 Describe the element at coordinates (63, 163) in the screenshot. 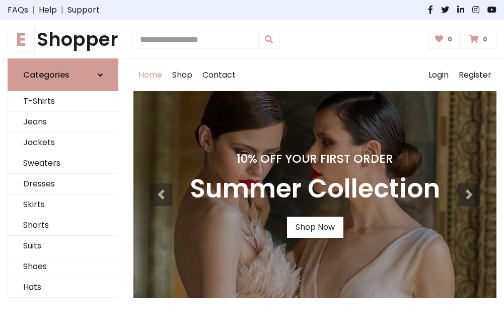

I see `a: Sweaters` at that location.